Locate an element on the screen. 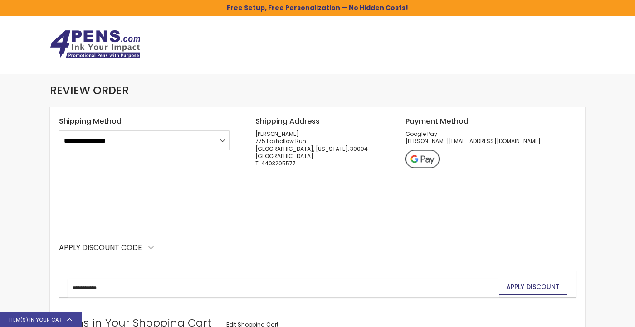  img: googlepay is located at coordinates (422, 159).